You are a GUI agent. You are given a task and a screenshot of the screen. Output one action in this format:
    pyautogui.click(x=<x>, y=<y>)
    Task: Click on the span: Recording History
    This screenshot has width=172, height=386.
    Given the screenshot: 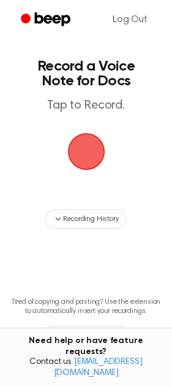 What is the action you would take?
    pyautogui.click(x=91, y=219)
    